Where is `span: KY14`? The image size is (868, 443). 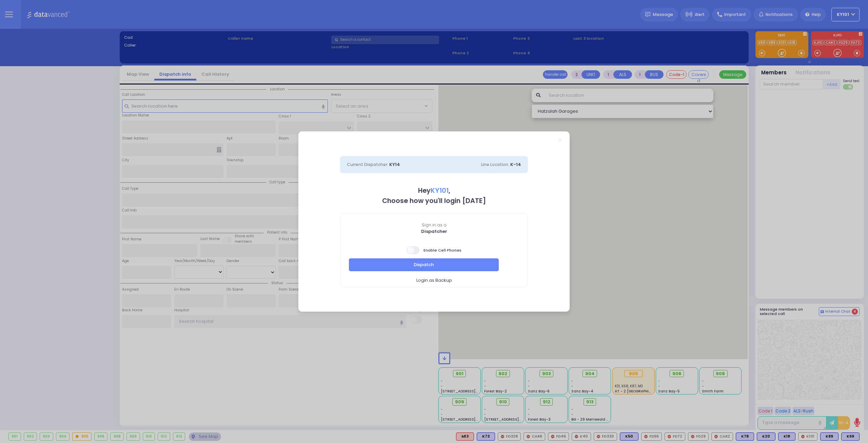 span: KY14 is located at coordinates (395, 165).